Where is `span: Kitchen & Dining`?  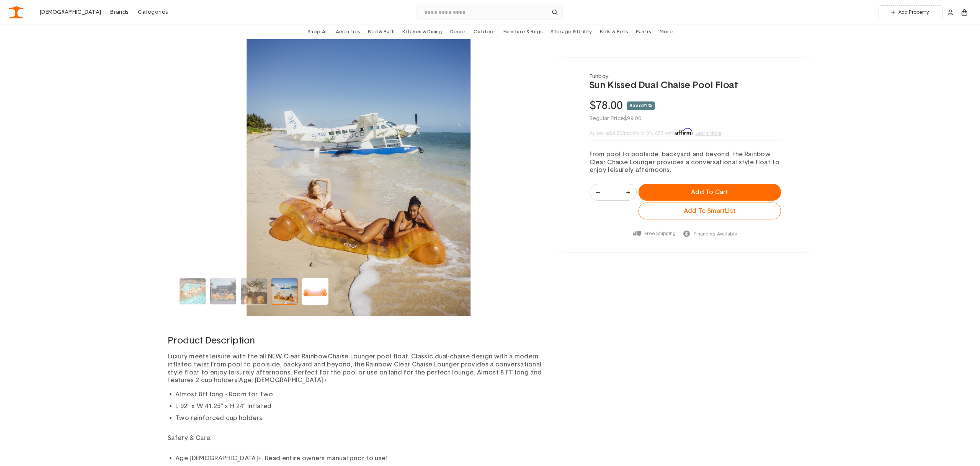
span: Kitchen & Dining is located at coordinates (422, 32).